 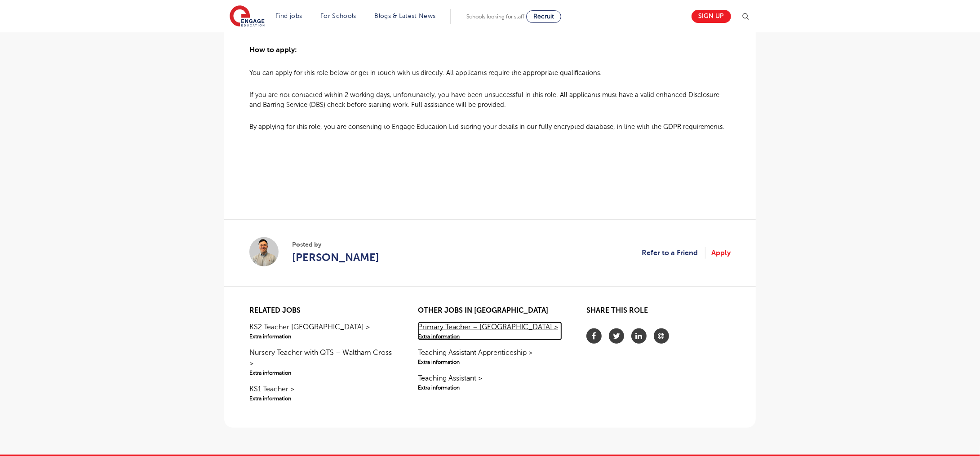 What do you see at coordinates (406, 16) in the screenshot?
I see `a: Blogs & Latest News` at bounding box center [406, 16].